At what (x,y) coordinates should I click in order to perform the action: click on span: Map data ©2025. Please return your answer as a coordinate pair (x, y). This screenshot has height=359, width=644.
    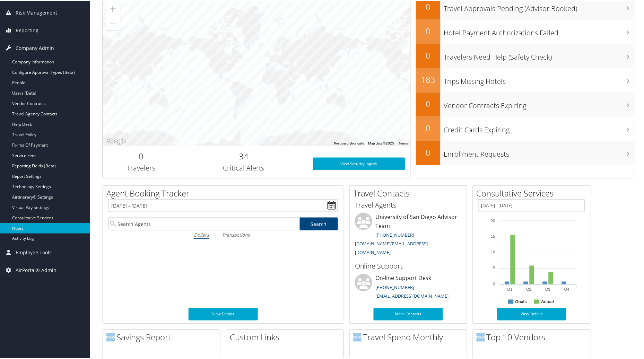
    Looking at the image, I should click on (381, 142).